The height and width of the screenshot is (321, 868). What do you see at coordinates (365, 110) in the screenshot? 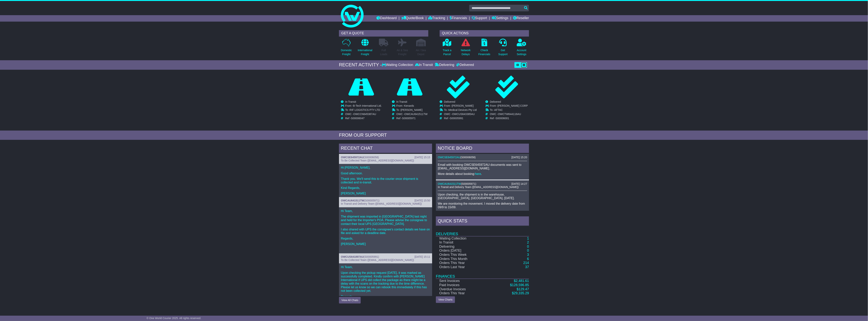
I see `span: RIF LOGISTICS PTY LTD` at bounding box center [365, 110].